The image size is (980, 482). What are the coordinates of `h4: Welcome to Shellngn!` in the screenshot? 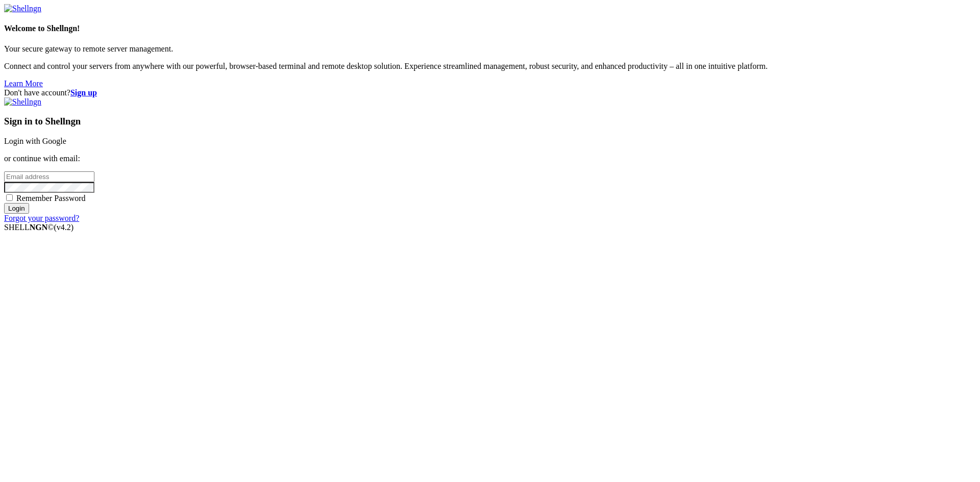 It's located at (490, 29).